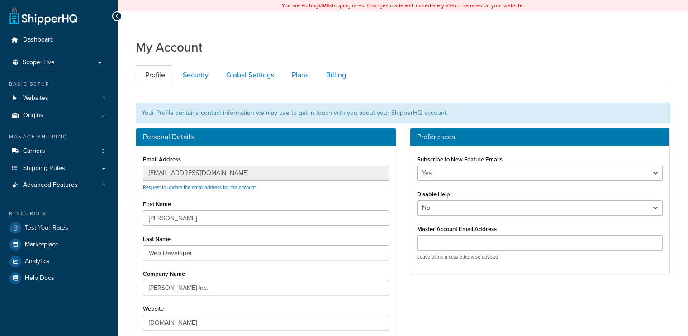 Image resolution: width=688 pixels, height=336 pixels. What do you see at coordinates (266, 137) in the screenshot?
I see `h3: Personal Details` at bounding box center [266, 137].